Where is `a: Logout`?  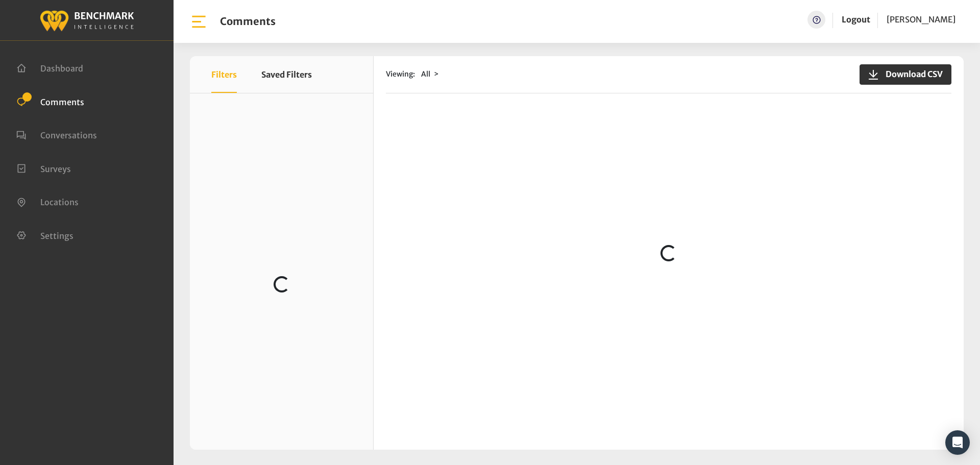
a: Logout is located at coordinates (856, 19).